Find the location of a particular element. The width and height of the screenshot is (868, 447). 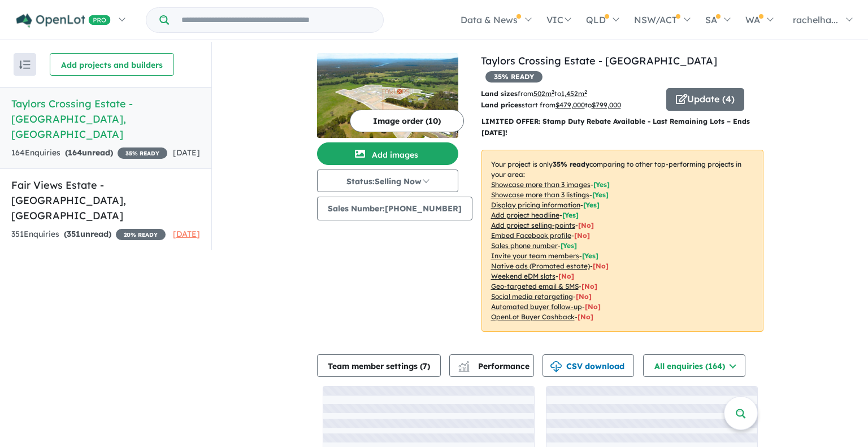

button: All enquiries (164) is located at coordinates (694, 366).